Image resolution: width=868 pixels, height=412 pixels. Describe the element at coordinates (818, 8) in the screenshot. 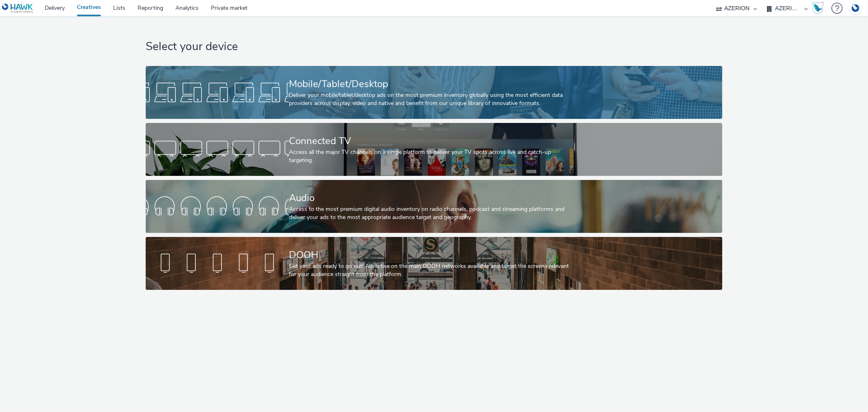

I see `div: Hawk Academy` at that location.